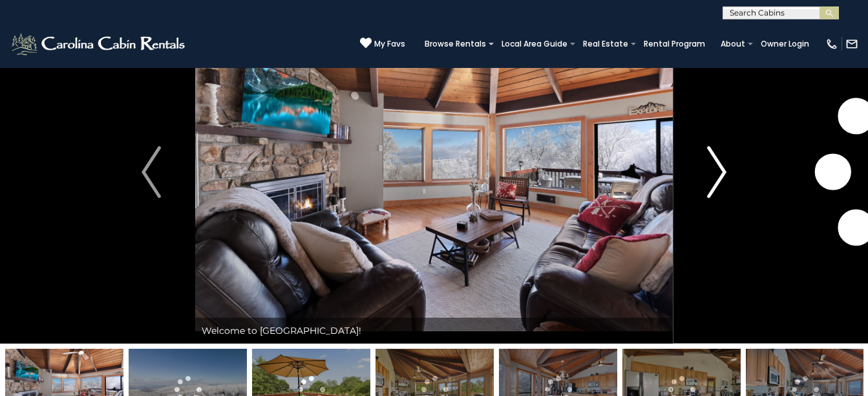 The width and height of the screenshot is (868, 396). Describe the element at coordinates (535, 44) in the screenshot. I see `a: Local Area Guide` at that location.